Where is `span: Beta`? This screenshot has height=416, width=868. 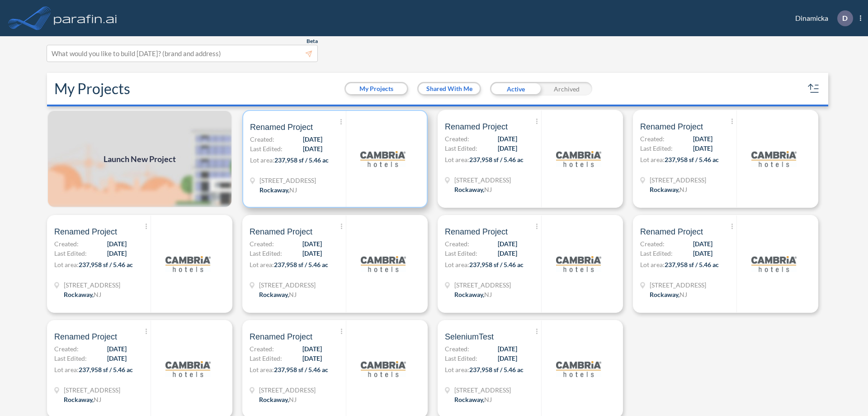 span: Beta is located at coordinates (312, 41).